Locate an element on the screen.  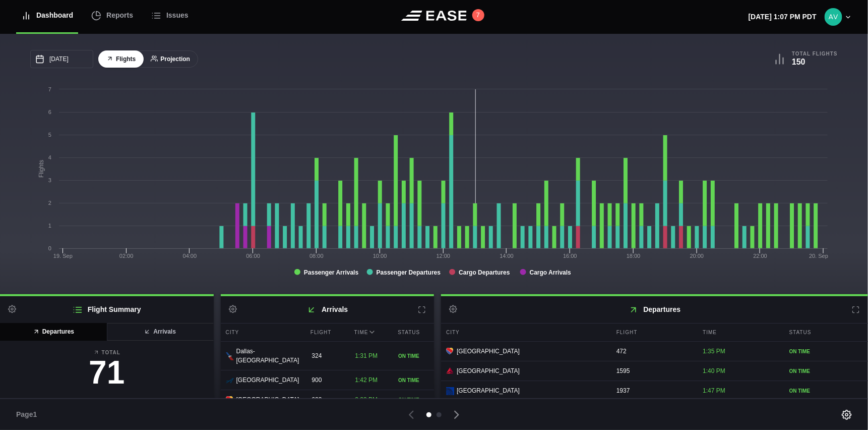
tspan: Cargo Departures is located at coordinates (485, 273).